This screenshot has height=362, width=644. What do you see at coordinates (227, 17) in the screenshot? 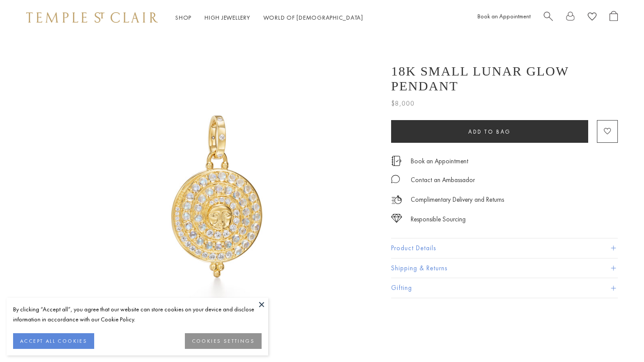
I see `a: High JewelleryHigh Jewellery` at bounding box center [227, 17].